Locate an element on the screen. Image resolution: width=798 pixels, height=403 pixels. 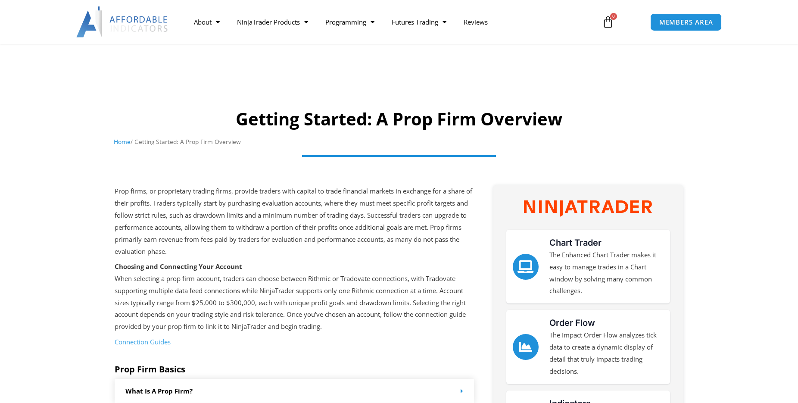
a: NinjaTrader Products is located at coordinates (272, 22).